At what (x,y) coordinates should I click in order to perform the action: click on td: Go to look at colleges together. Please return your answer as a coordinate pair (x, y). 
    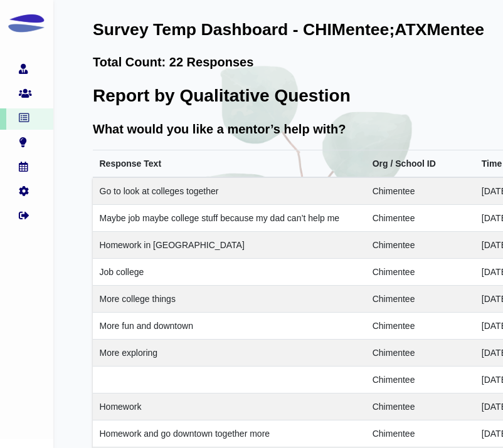
    Looking at the image, I should click on (229, 191).